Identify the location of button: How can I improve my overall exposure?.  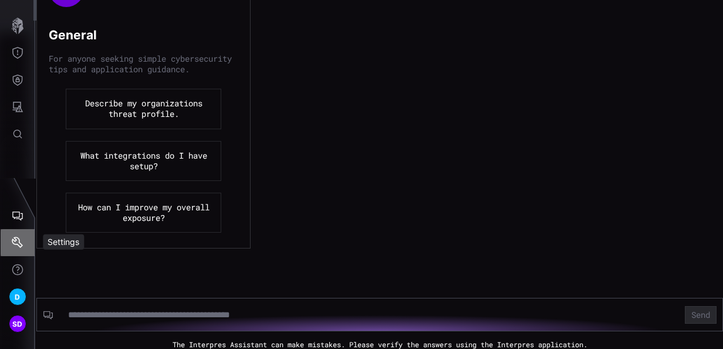
(143, 213).